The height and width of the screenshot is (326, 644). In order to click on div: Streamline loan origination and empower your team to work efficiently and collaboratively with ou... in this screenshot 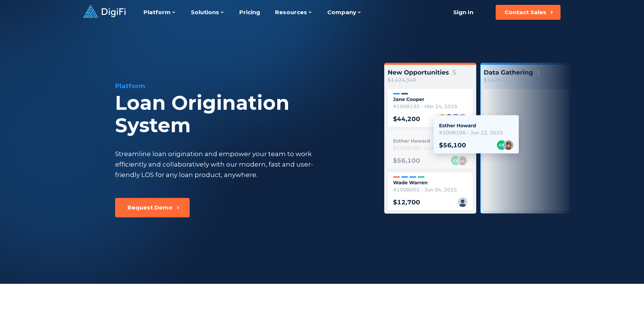, I will do `click(221, 164)`.